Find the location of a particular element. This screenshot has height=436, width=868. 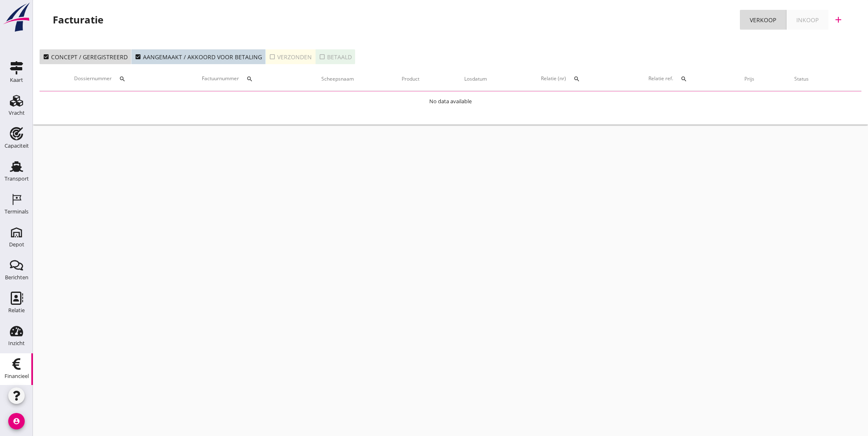

div: Berichten is located at coordinates (17, 277).